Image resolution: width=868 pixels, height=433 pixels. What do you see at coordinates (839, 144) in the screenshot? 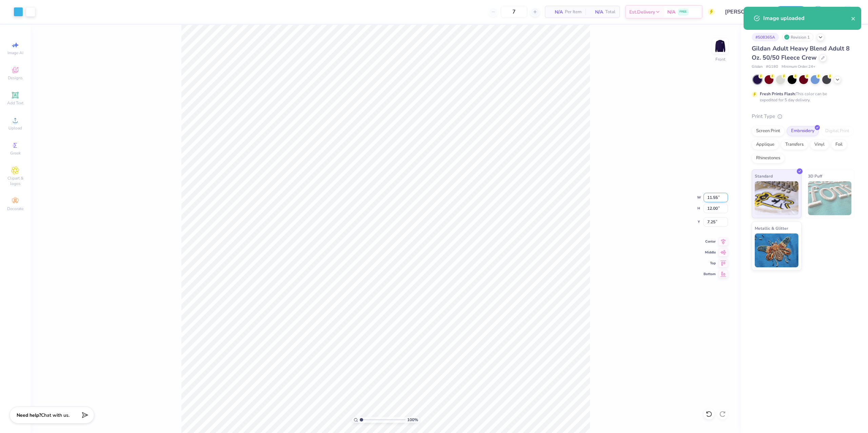
I see `div: Foil` at bounding box center [839, 144].